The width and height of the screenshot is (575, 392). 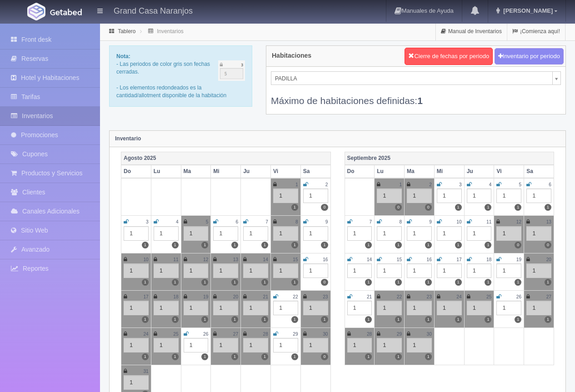 What do you see at coordinates (390, 171) in the screenshot?
I see `th: Lu` at bounding box center [390, 171].